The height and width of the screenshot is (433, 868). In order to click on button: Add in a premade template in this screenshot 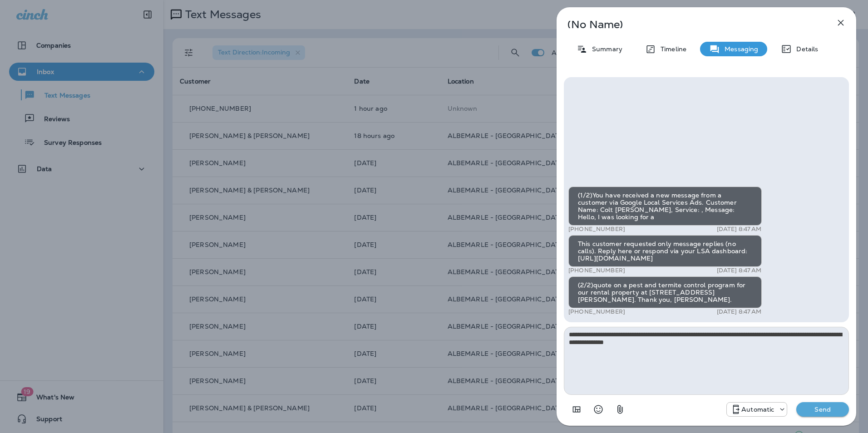, I will do `click(576, 409)`.